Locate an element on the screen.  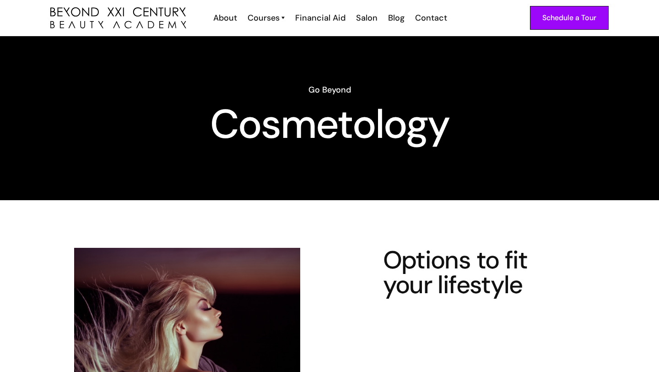
img: beyond 21st century beauty academy logo is located at coordinates (118, 18).